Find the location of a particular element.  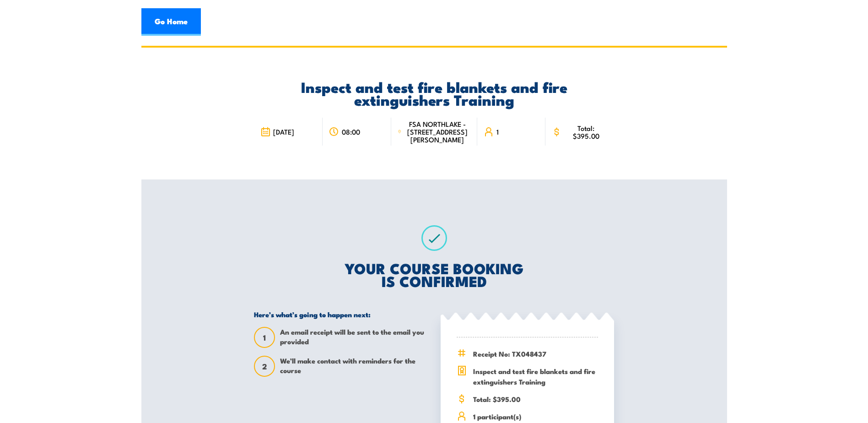

span: Receipt No: TX048437 is located at coordinates (535, 354).